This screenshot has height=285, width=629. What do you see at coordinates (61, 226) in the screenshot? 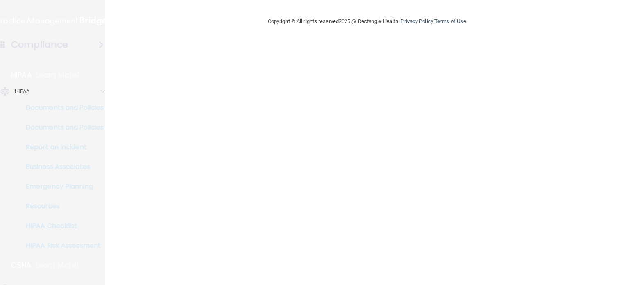
I see `p: HIPAA Checklist` at bounding box center [61, 226].